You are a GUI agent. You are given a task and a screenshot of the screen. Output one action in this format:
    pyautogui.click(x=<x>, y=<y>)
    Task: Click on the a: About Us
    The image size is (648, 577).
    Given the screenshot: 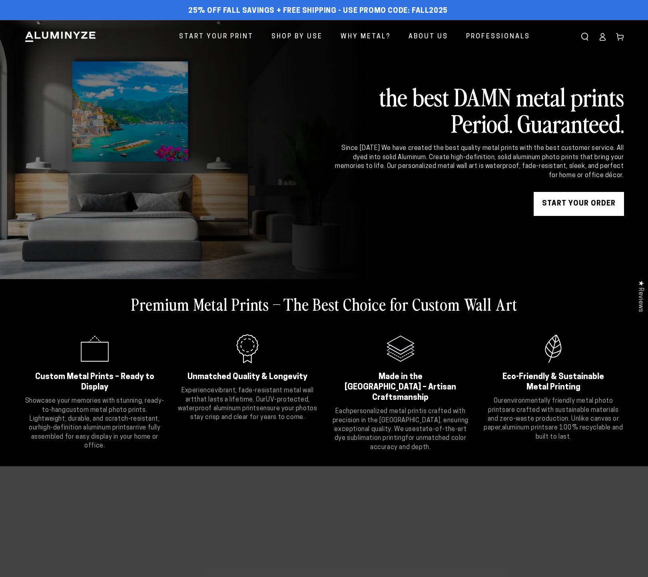 What is the action you would take?
    pyautogui.click(x=428, y=37)
    